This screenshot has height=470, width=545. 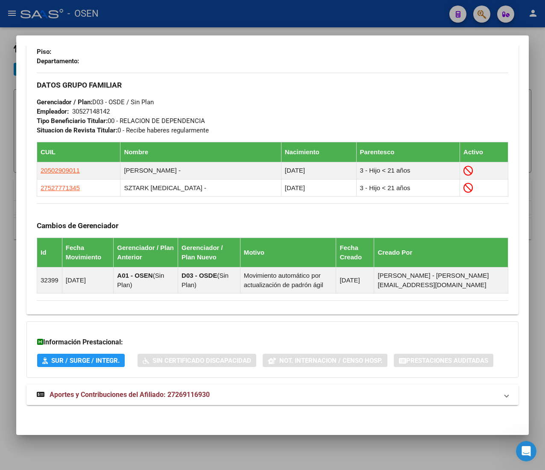 What do you see at coordinates (129, 394) in the screenshot?
I see `span: Aportes y Contribuciones del Afiliado: 27269116930` at bounding box center [129, 394].